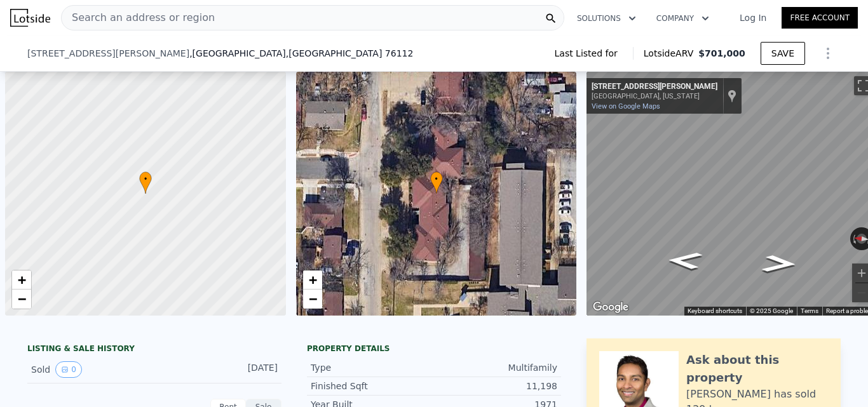  What do you see at coordinates (779, 264) in the screenshot?
I see `path: Go South, Weiler Blvd` at bounding box center [779, 264].